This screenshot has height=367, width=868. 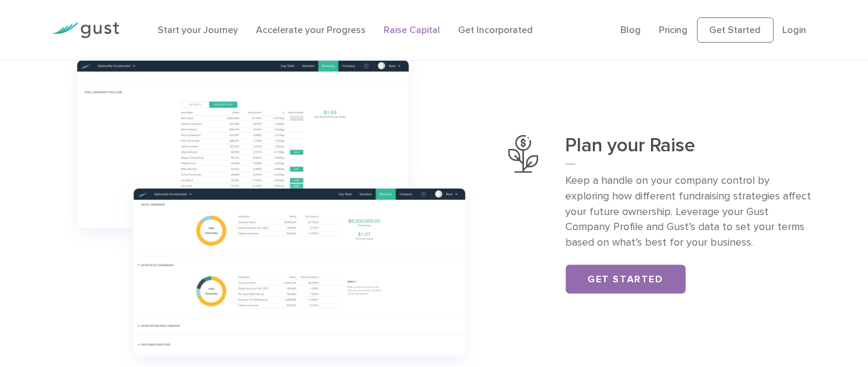 What do you see at coordinates (631, 30) in the screenshot?
I see `a: Blog` at bounding box center [631, 30].